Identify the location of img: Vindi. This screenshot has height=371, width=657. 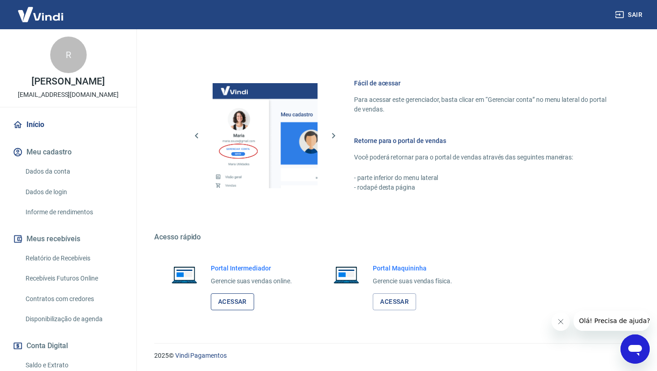
(41, 14).